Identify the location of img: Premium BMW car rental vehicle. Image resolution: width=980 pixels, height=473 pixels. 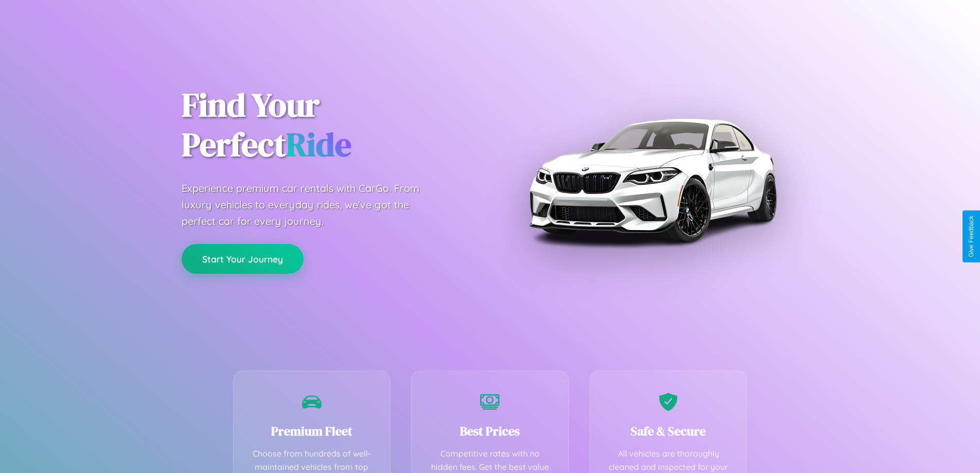
(652, 180).